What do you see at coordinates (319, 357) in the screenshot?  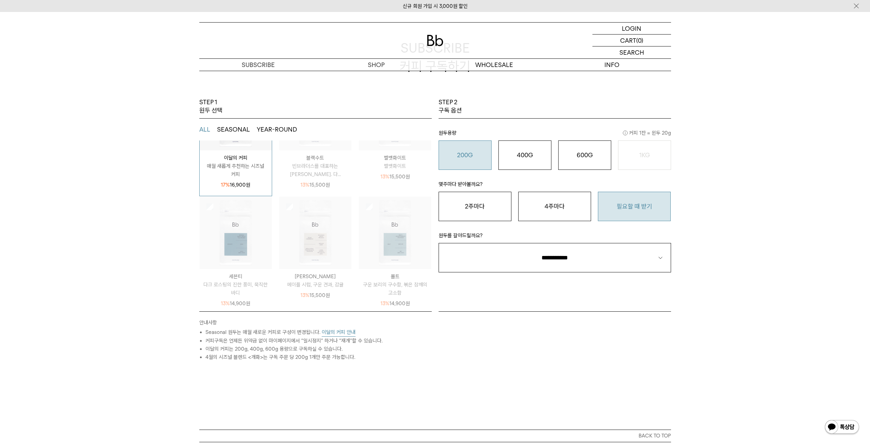 I see `li: 4월의 시즈널 블렌드 <개화>는 구독 주문 당 200g 1개만 주문 가능합니다.` at bounding box center [319, 357].